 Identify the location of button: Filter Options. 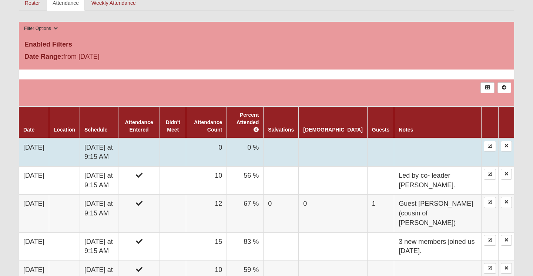
(41, 28).